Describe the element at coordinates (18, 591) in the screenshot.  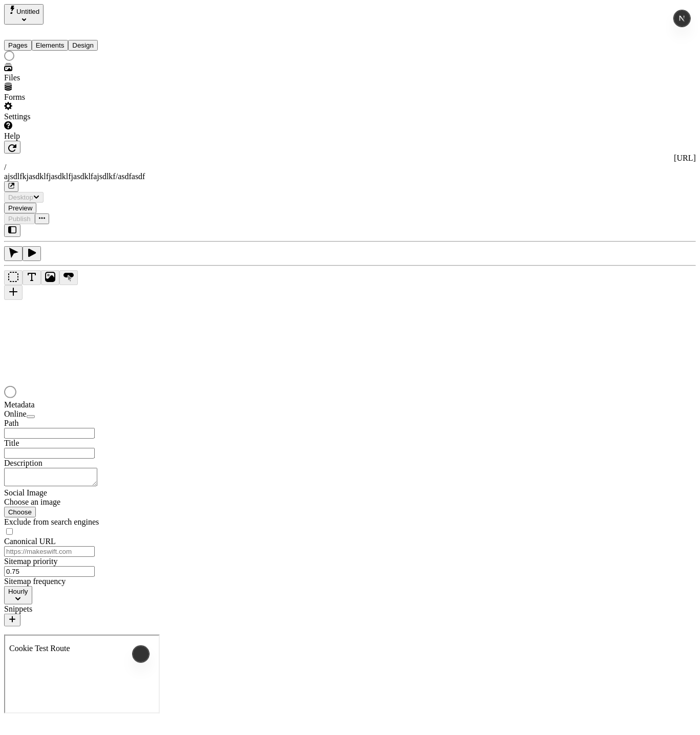
I see `span: Hourly` at that location.